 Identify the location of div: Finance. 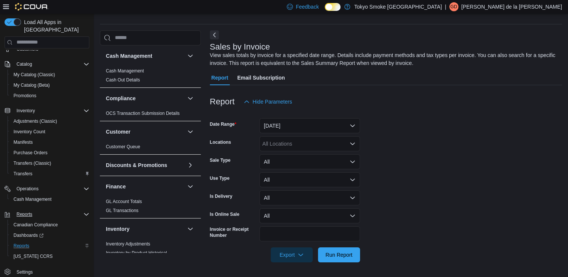
(150, 208).